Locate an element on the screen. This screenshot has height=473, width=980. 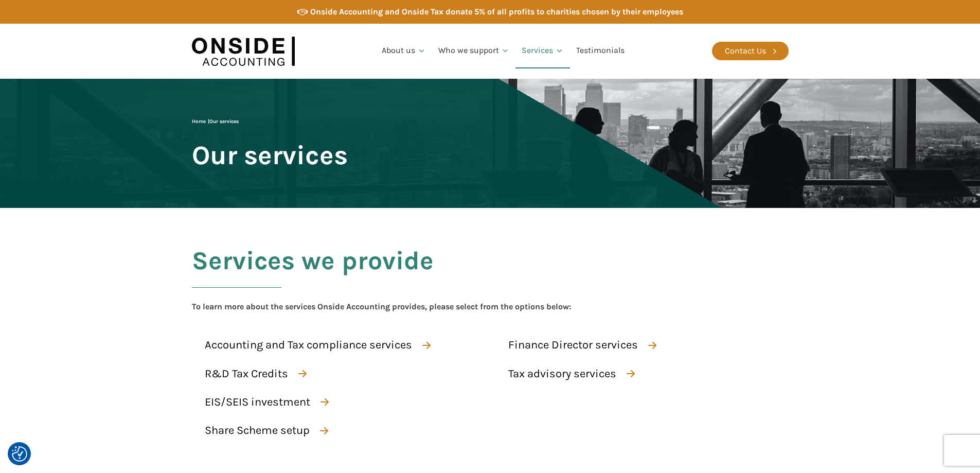
h2: Services we provide is located at coordinates (313, 273).